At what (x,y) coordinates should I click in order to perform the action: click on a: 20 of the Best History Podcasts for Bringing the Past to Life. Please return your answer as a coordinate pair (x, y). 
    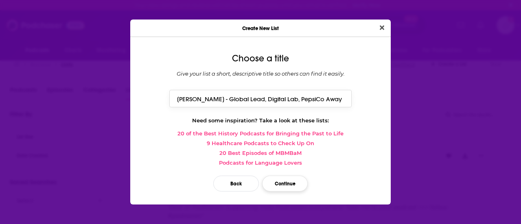
    Looking at the image, I should click on (260, 133).